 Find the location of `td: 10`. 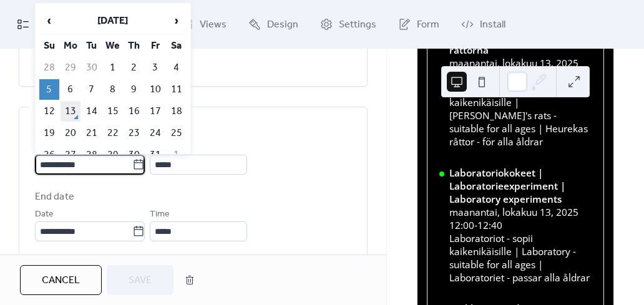

td: 10 is located at coordinates (155, 89).